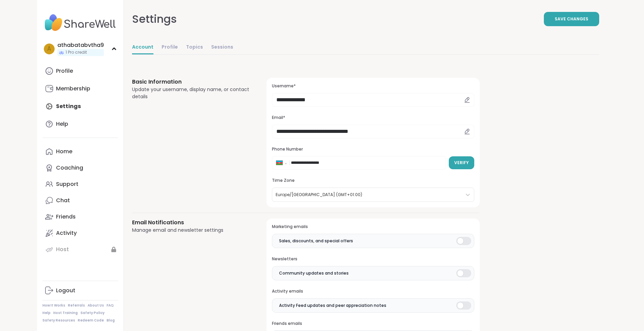  Describe the element at coordinates (62, 124) in the screenshot. I see `div: Help` at that location.